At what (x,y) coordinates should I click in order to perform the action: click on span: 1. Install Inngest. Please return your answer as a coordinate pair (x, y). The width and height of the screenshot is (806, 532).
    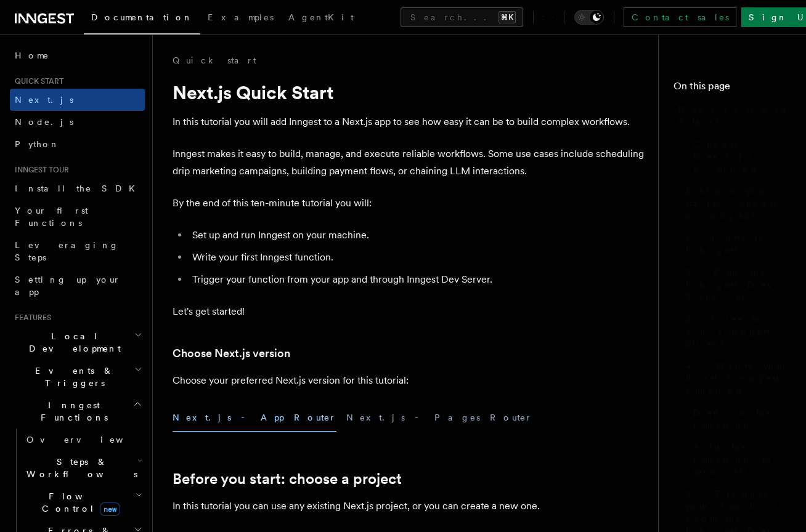
    Looking at the image, I should click on (738, 244).